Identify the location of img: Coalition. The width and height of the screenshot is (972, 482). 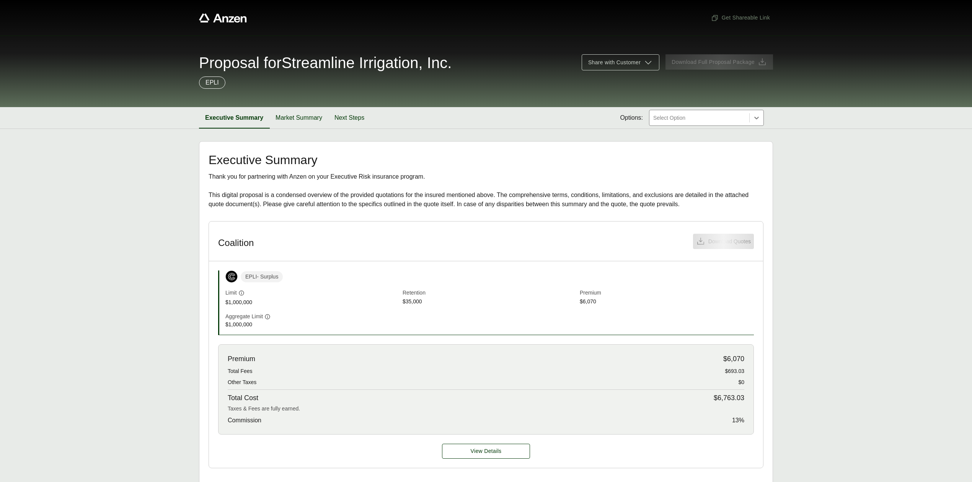
(232, 277).